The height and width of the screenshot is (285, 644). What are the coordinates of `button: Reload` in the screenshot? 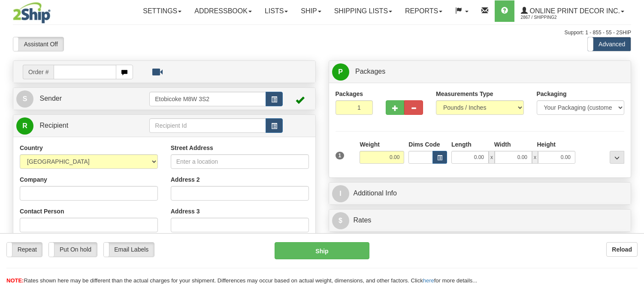 It's located at (622, 250).